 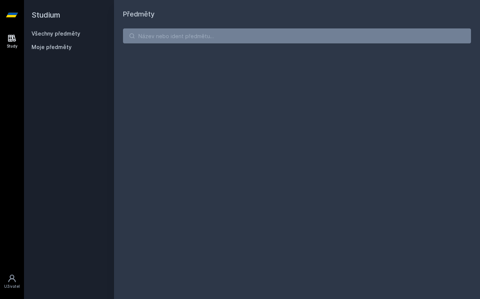 I want to click on span: Moje předměty, so click(x=51, y=47).